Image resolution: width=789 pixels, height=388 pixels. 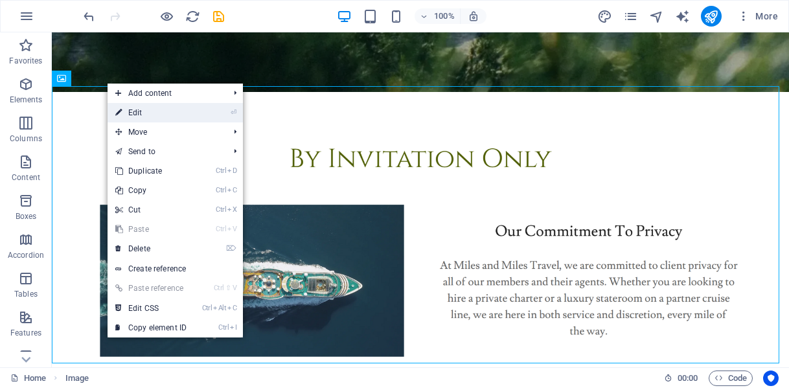 I want to click on span: Click to select. Double-click to edit, so click(x=77, y=378).